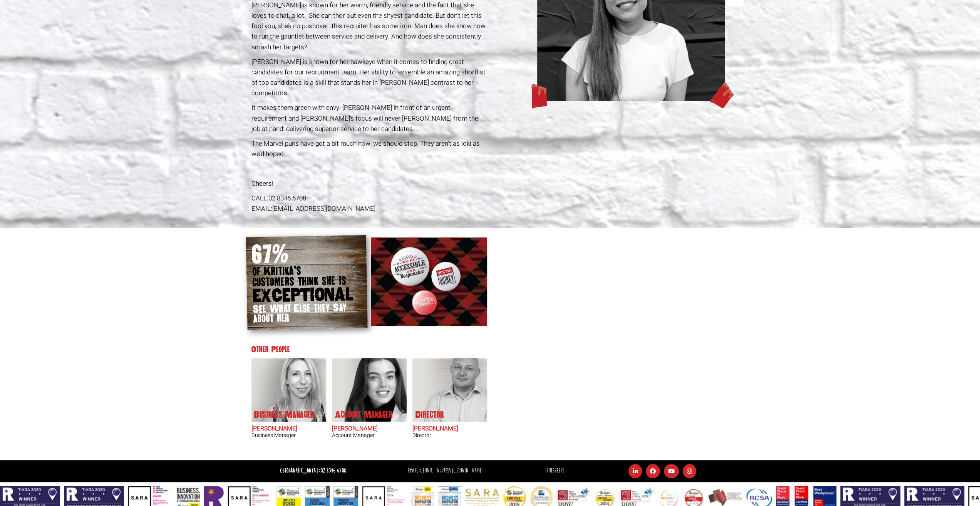  Describe the element at coordinates (306, 271) in the screenshot. I see `span: of Kritika’s` at that location.